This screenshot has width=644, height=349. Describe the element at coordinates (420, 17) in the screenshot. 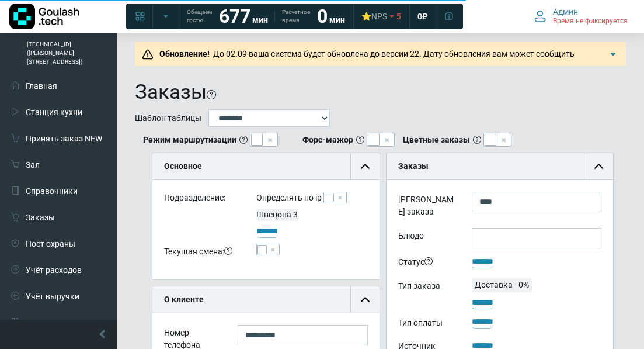

I see `span: 0` at that location.